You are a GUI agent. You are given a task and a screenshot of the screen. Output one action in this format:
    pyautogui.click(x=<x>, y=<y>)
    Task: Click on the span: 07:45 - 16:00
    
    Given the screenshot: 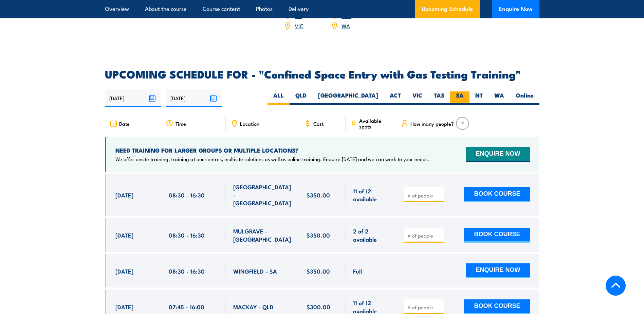 What is the action you would take?
    pyautogui.click(x=186, y=307)
    